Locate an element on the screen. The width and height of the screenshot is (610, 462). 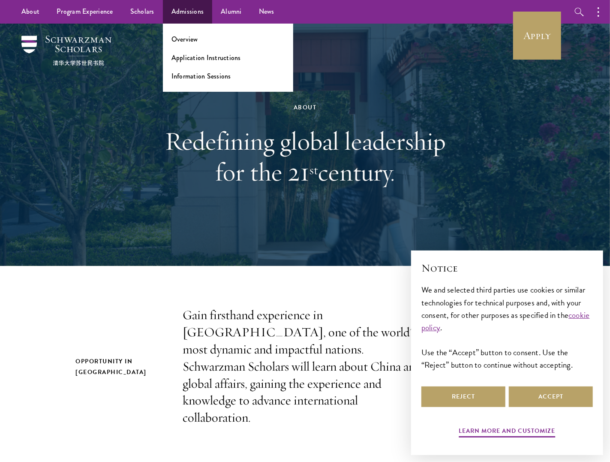
div: About is located at coordinates (305, 107).